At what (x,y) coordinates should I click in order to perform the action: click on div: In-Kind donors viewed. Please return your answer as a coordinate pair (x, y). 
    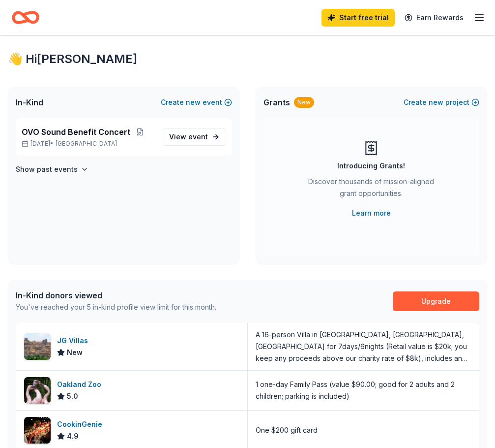
    Looking at the image, I should click on (116, 295).